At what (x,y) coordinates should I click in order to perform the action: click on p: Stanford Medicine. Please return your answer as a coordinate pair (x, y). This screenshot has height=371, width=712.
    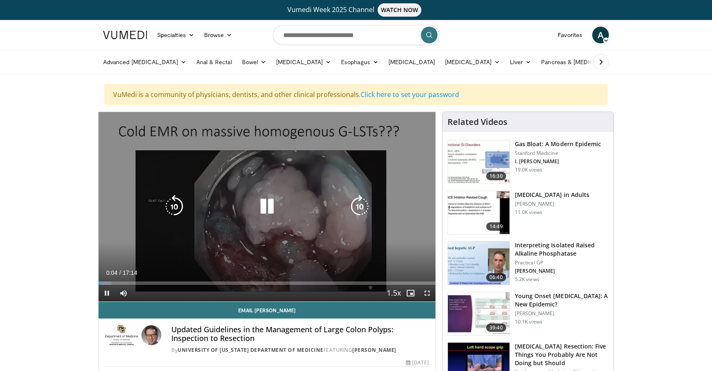
    Looking at the image, I should click on (558, 153).